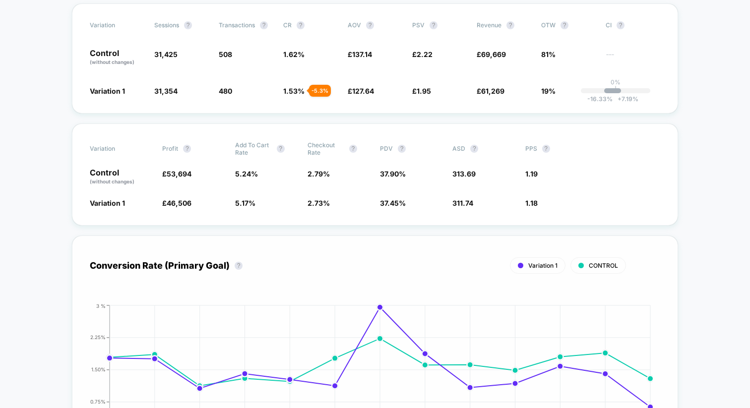 The width and height of the screenshot is (750, 408). What do you see at coordinates (166, 54) in the screenshot?
I see `span: 31,425` at bounding box center [166, 54].